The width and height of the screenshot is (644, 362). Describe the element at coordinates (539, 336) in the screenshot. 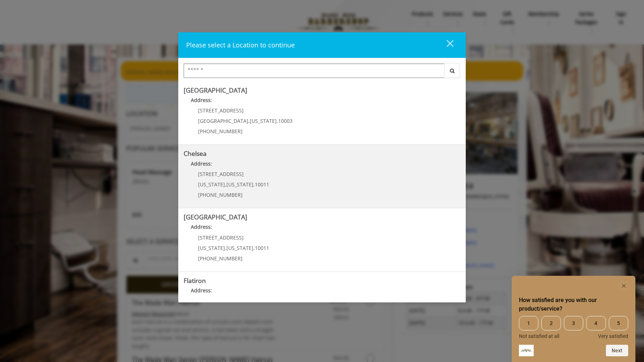

I see `span: Not satisfied at all` at that location.